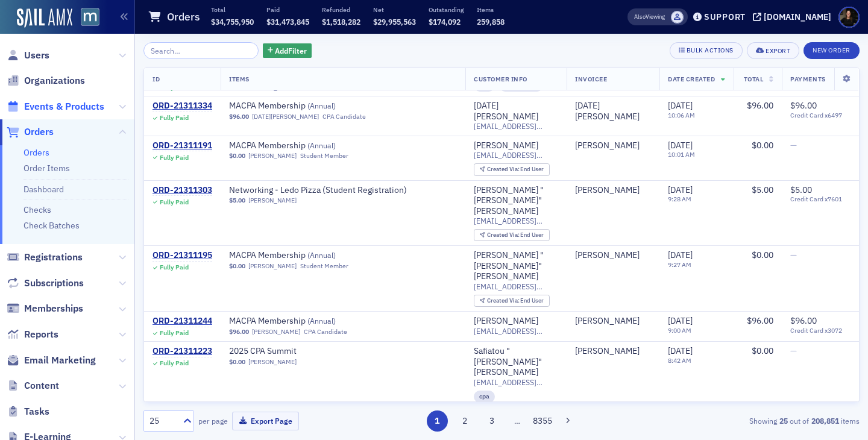  Describe the element at coordinates (54, 283) in the screenshot. I see `span: Subscriptions` at that location.